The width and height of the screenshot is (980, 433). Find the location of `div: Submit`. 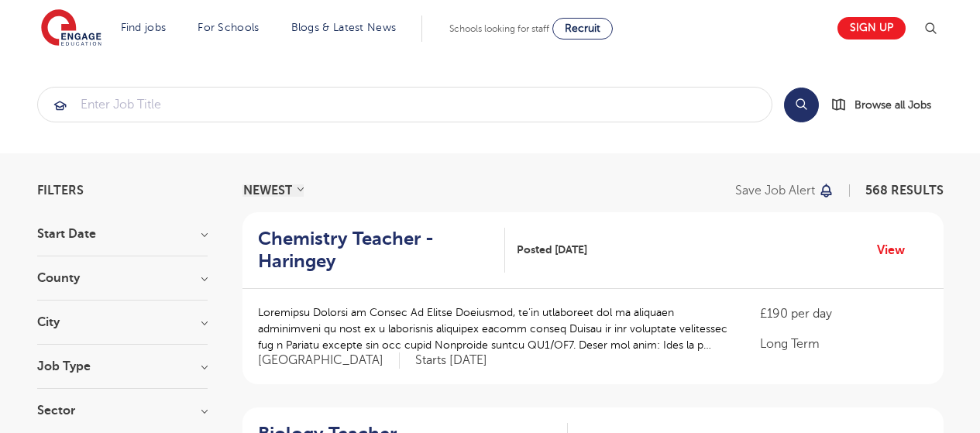

div: Submit is located at coordinates (405, 104).